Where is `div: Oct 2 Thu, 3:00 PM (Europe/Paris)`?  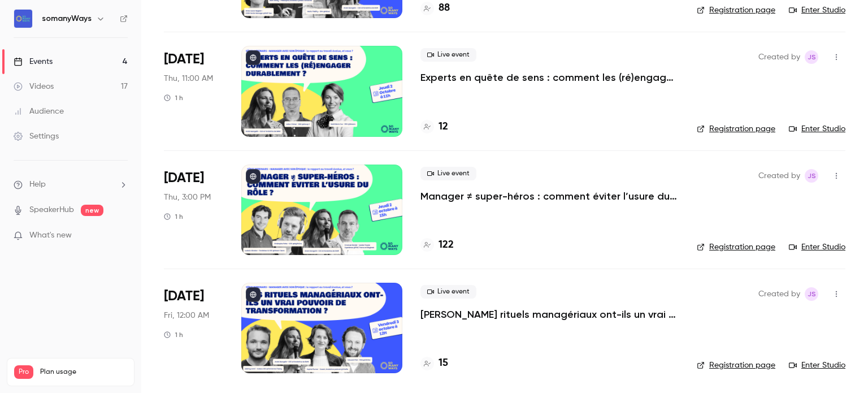
div: Oct 2 Thu, 3:00 PM (Europe/Paris) is located at coordinates (193, 210).